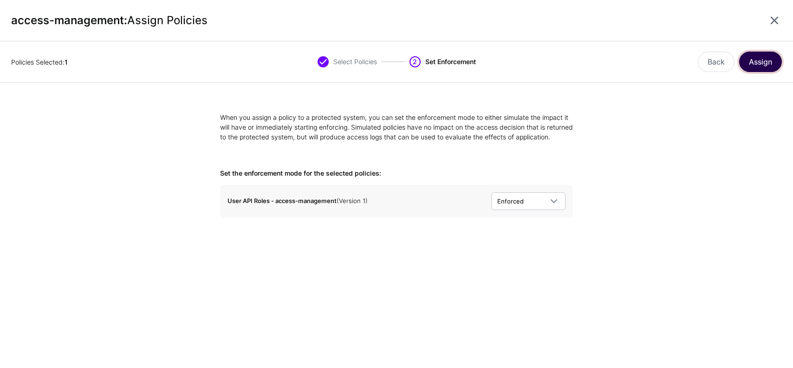  Describe the element at coordinates (511, 201) in the screenshot. I see `span: Enforced` at that location.